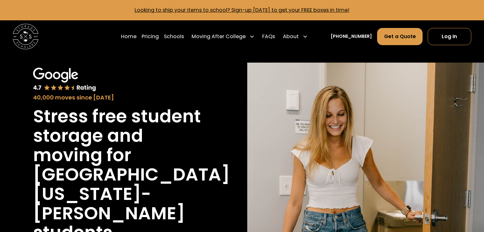  Describe the element at coordinates (118, 136) in the screenshot. I see `h1: Stress free student storage and moving for` at that location.